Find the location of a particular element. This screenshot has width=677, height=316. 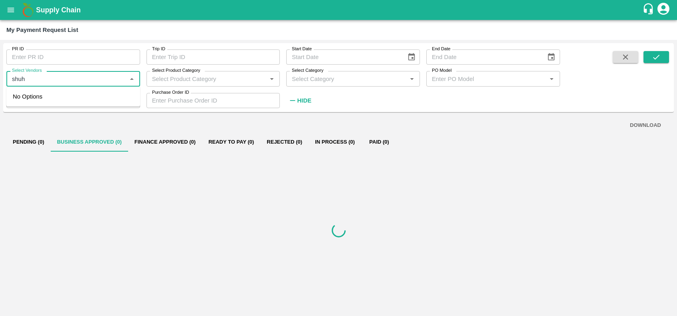

button: Hide is located at coordinates (300, 101).